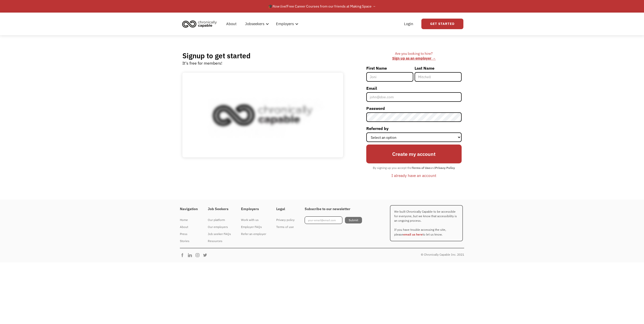  What do you see at coordinates (253, 234) in the screenshot?
I see `div: Refer an employer` at bounding box center [253, 234].